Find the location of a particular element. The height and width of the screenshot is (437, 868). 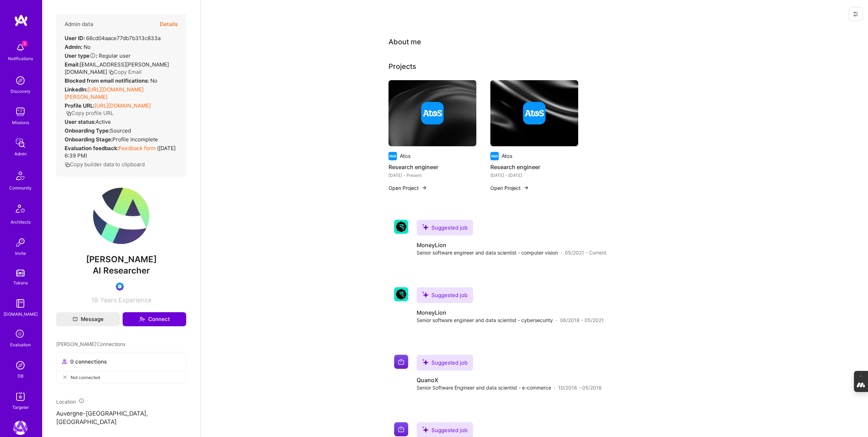

i: icon Connect is located at coordinates (142, 319).